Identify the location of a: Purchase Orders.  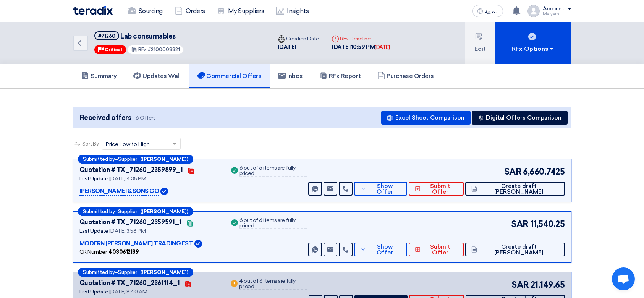
(406, 76).